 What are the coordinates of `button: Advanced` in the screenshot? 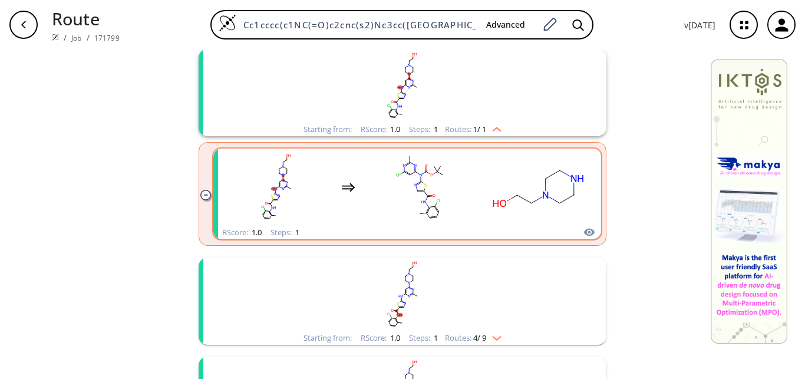 It's located at (506, 25).